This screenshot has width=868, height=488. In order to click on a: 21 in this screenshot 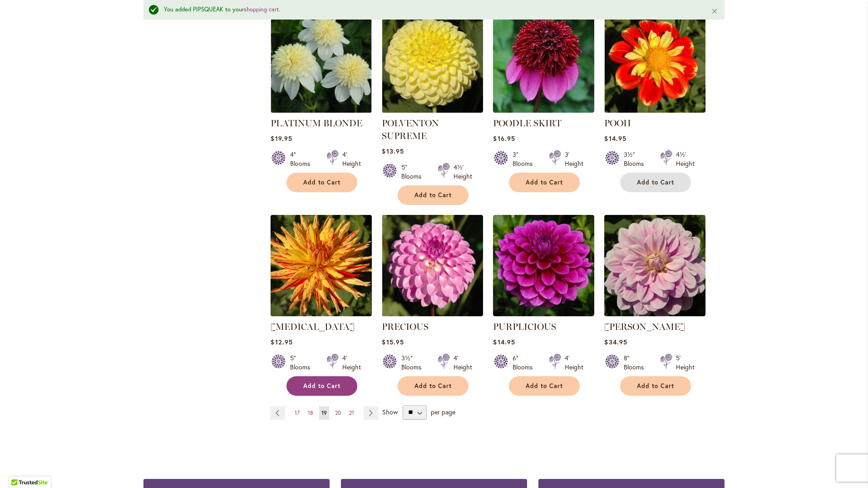, I will do `click(352, 413)`.